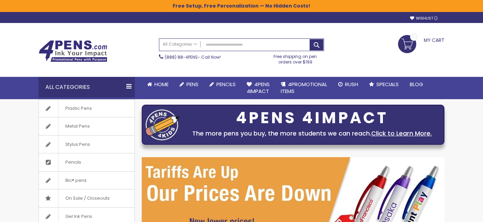  I want to click on a: Click to Learn More., so click(401, 133).